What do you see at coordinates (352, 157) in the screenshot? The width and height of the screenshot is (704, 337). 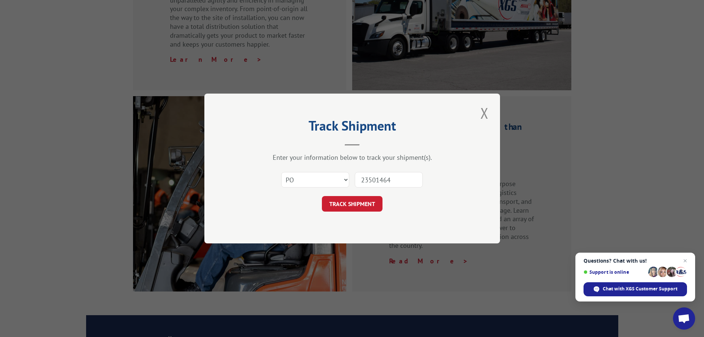 I see `div: Enter your information below to track your shipment(s).` at bounding box center [352, 157].